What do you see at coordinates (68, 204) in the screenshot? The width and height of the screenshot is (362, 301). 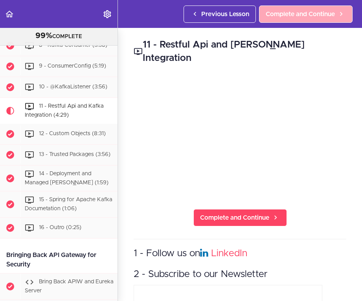 I see `span: 15 - Spring for Apache Kafka Documetation (1:06)` at bounding box center [68, 204].